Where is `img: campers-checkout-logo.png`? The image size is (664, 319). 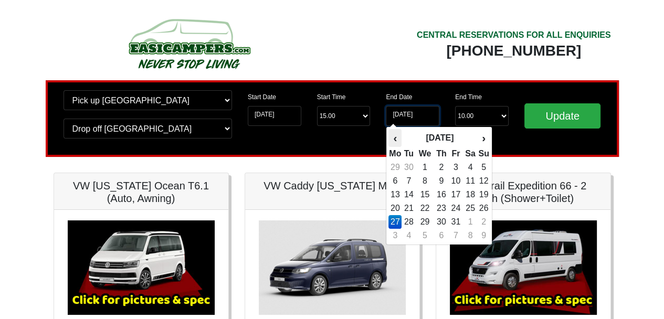
img: campers-checkout-logo.png is located at coordinates (189, 44).